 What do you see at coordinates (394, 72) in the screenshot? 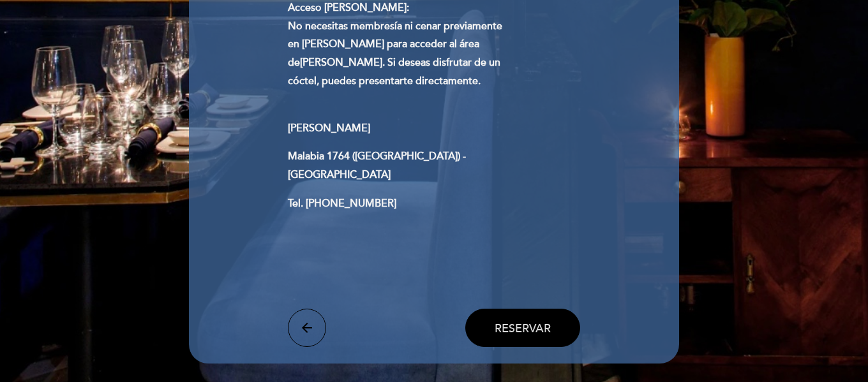
I see `span: . Si deseas disfrutar de un cóctel, puedes presentarte directamente.` at bounding box center [394, 72].